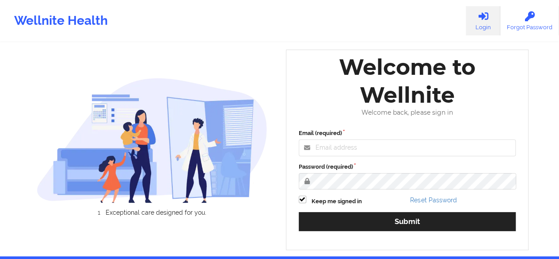 This screenshot has height=259, width=559. I want to click on label: Email (required), so click(407, 133).